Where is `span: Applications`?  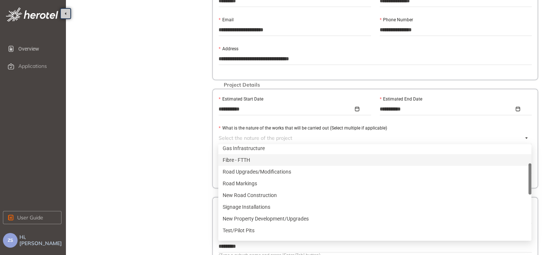 span: Applications is located at coordinates (33, 66).